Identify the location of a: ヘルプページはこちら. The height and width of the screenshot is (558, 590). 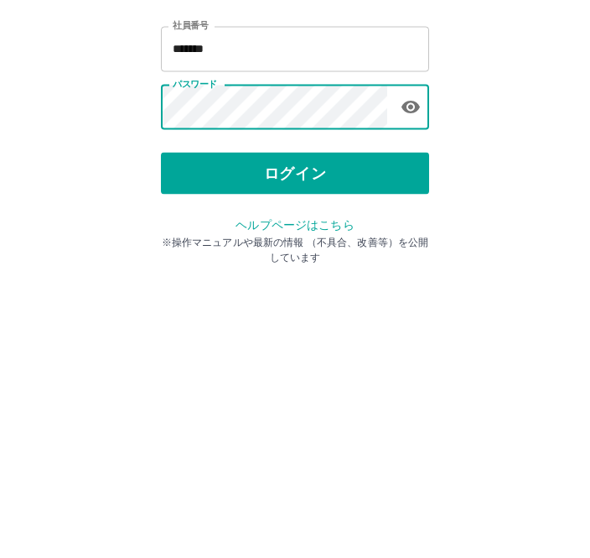
(294, 362).